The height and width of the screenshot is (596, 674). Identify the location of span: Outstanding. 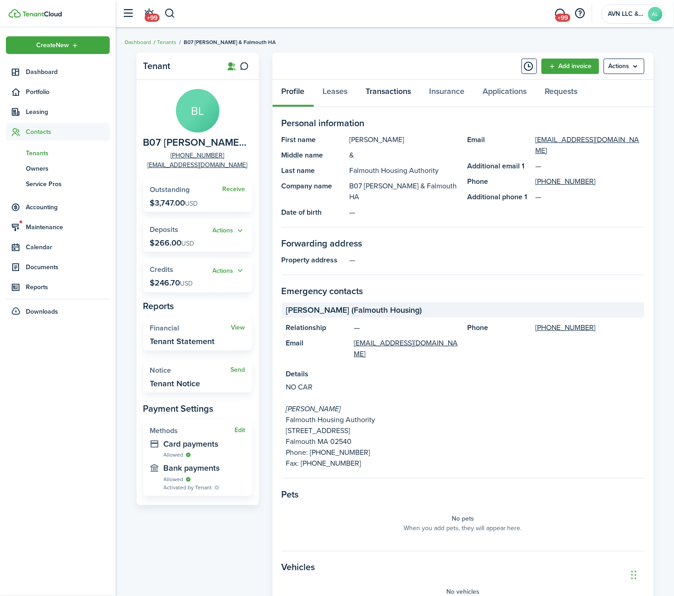
(170, 189).